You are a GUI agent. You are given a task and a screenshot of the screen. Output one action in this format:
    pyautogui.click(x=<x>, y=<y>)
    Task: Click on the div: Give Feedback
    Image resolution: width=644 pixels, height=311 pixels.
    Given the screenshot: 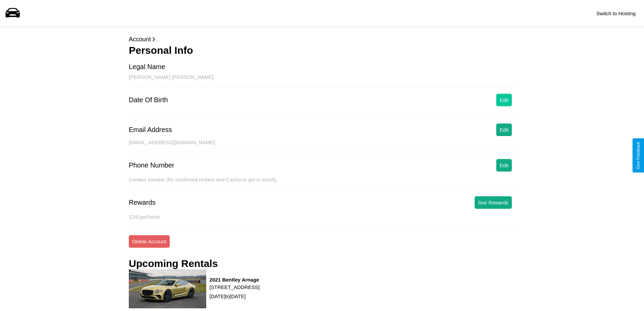 What is the action you would take?
    pyautogui.click(x=638, y=156)
    